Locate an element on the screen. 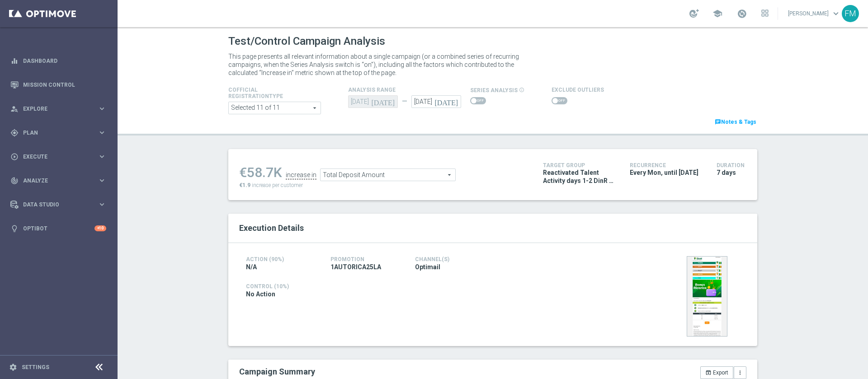  span: Expert Online Expert Retail Master Online Master Retail Other and 6 more is located at coordinates (275, 108).